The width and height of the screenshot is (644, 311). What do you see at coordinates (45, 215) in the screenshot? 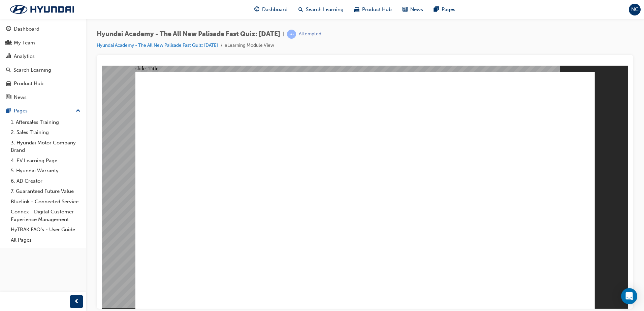
I see `a: Connex - Digital Customer Experience Management` at bounding box center [45, 215].